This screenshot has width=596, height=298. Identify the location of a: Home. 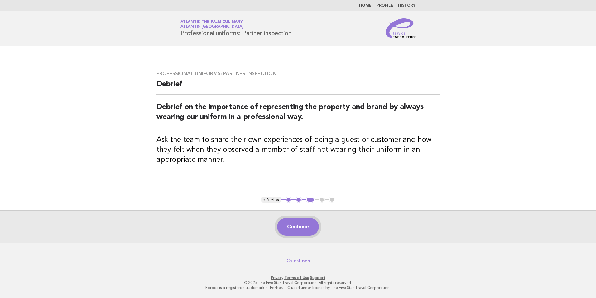
(366, 6).